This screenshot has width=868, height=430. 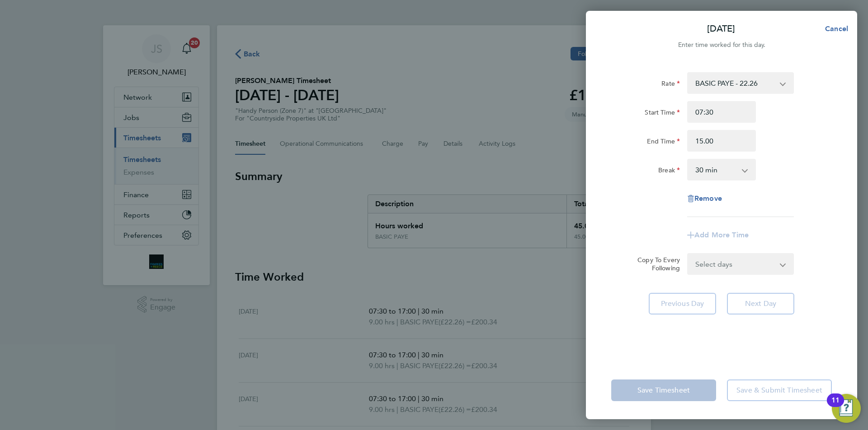 I want to click on label: End Time, so click(x=663, y=143).